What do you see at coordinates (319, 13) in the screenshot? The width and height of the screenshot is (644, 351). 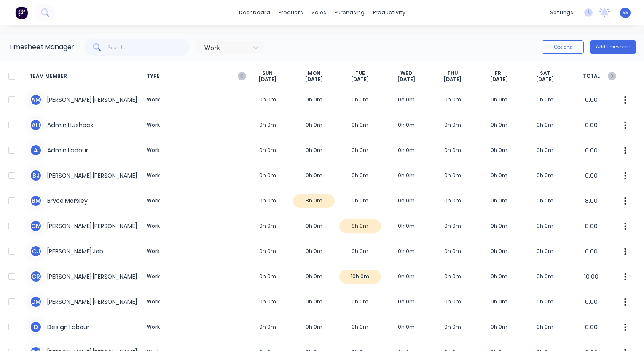 I see `div: sales` at bounding box center [319, 13].